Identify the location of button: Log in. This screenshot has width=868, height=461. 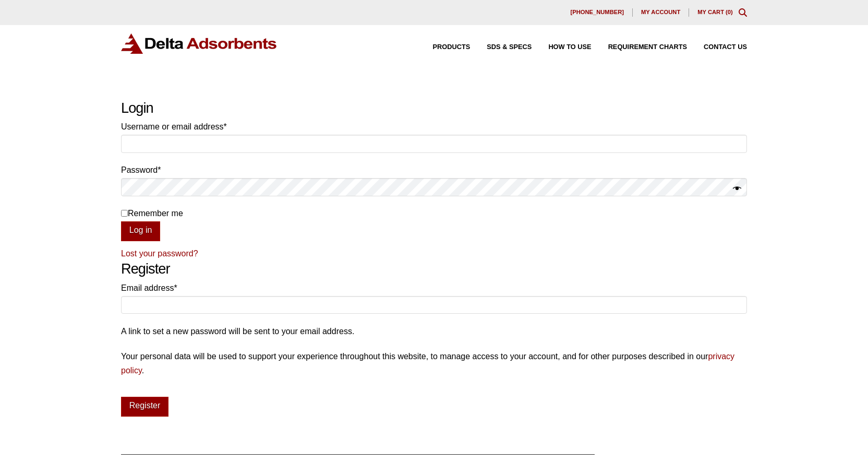
(140, 231).